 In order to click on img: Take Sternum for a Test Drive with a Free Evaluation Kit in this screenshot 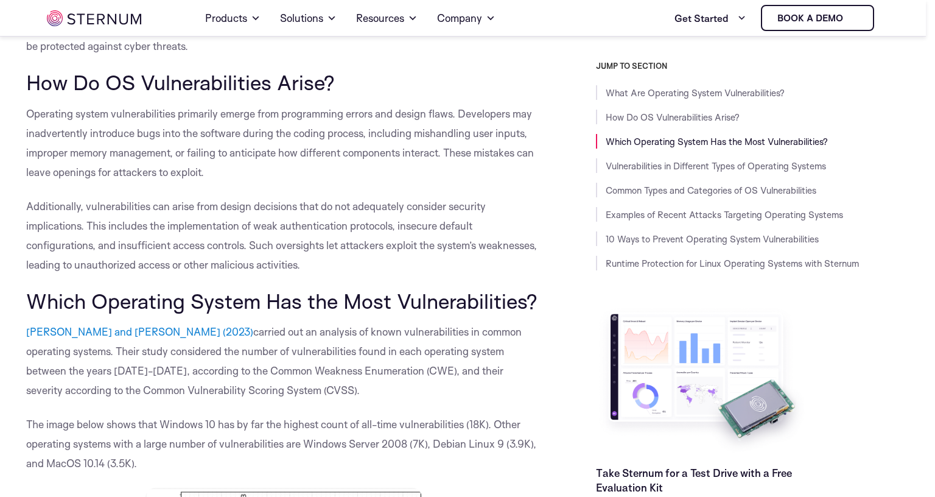, I will do `click(702, 380)`.